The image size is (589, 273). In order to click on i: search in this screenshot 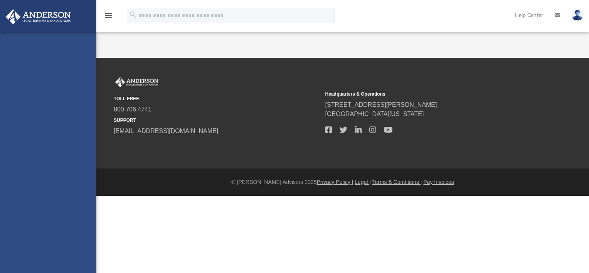, I will do `click(133, 15)`.